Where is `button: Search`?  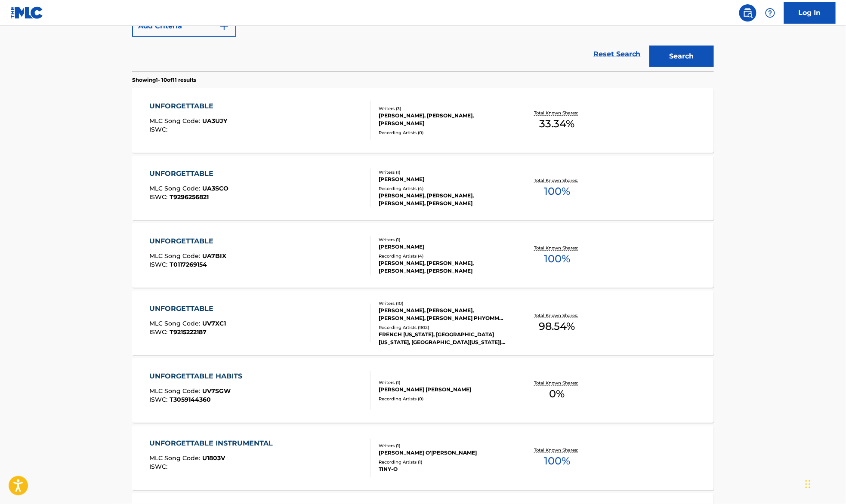 button: Search is located at coordinates (682, 56).